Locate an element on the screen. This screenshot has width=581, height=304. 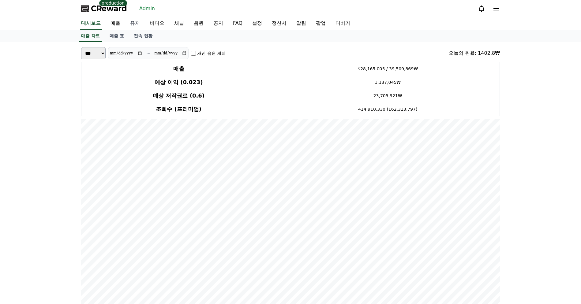
h4: 예상 저작권료 (0.6) is located at coordinates (179, 96).